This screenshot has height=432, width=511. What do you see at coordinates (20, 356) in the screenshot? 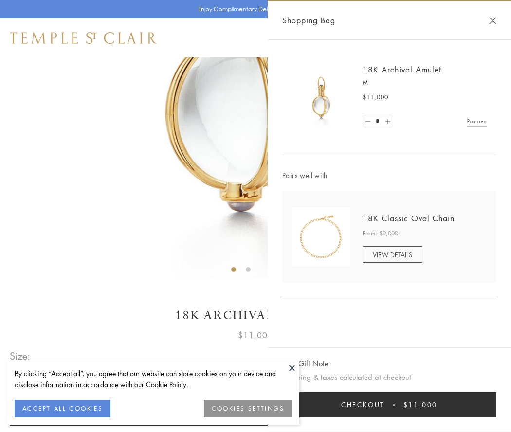
I see `span: Size:` at bounding box center [20, 356].